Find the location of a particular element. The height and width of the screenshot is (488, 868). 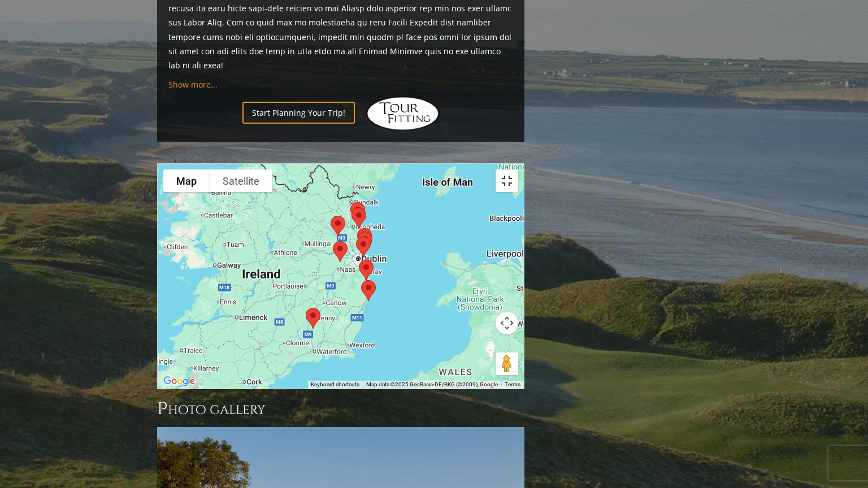

a: Show more... is located at coordinates (193, 84).